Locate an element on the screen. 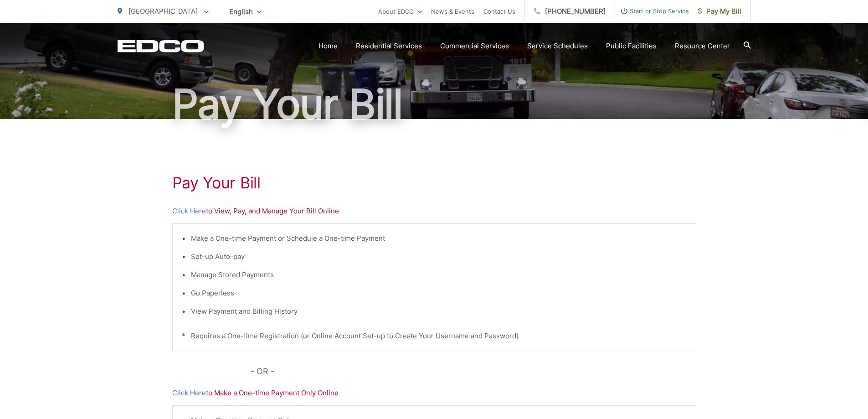  li: Set-up Auto-pay is located at coordinates (439, 257).